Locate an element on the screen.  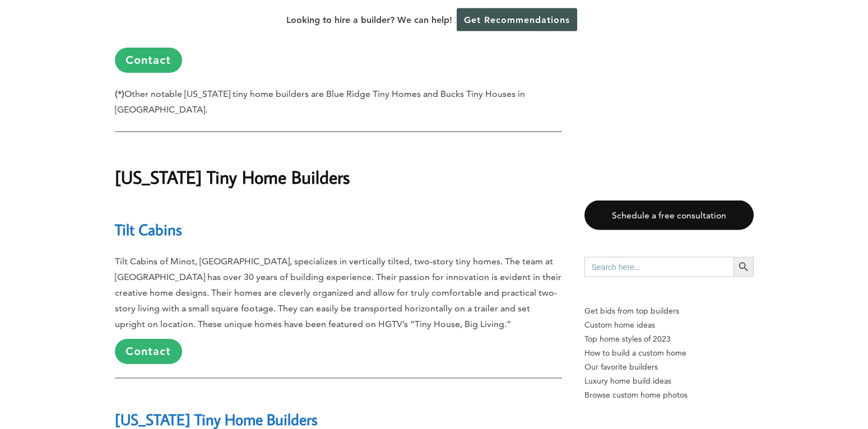
p: How to build a custom home is located at coordinates (669, 353).